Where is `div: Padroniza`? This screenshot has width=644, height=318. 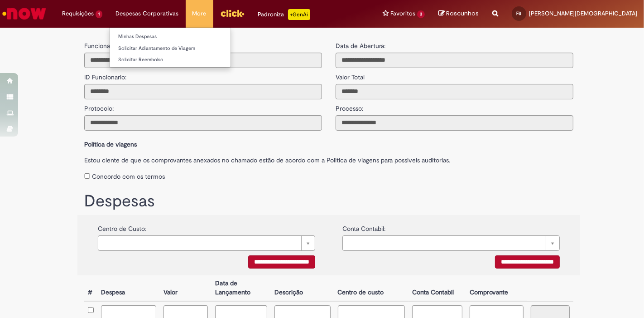
div: Padroniza is located at coordinates (284, 14).